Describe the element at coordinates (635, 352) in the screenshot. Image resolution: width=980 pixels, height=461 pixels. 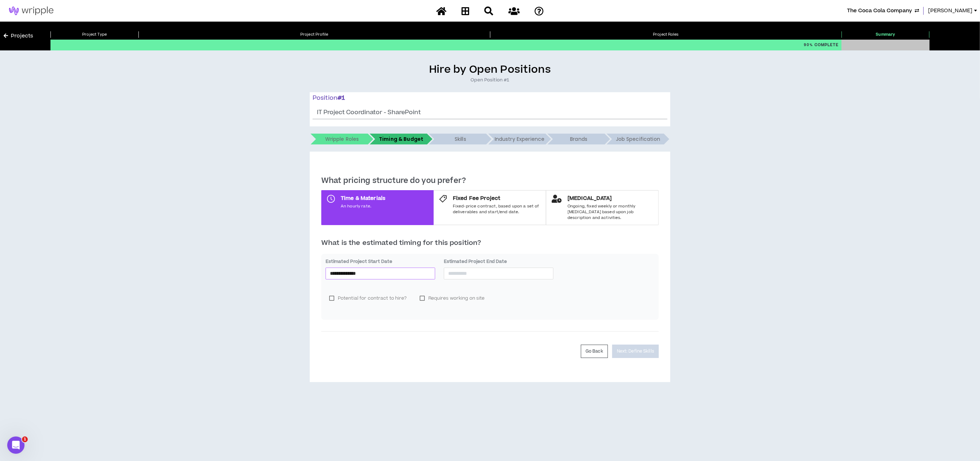
I see `button: Next: Define Skills` at that location.